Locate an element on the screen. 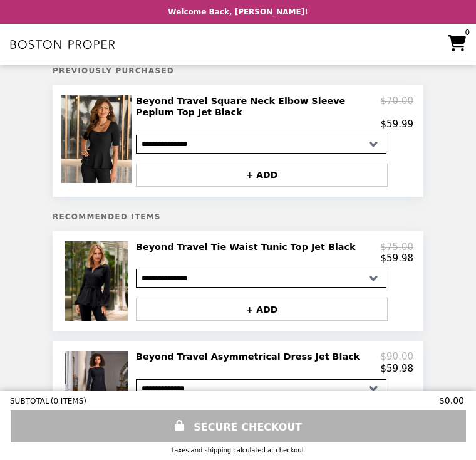 The image size is (476, 460). div: Taxes and Shipping calculated at checkout is located at coordinates (238, 450).